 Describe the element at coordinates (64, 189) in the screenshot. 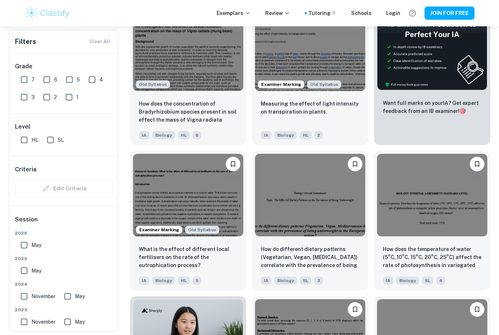

I see `div: Criteria filters are unavailable when searching by topic` at that location.